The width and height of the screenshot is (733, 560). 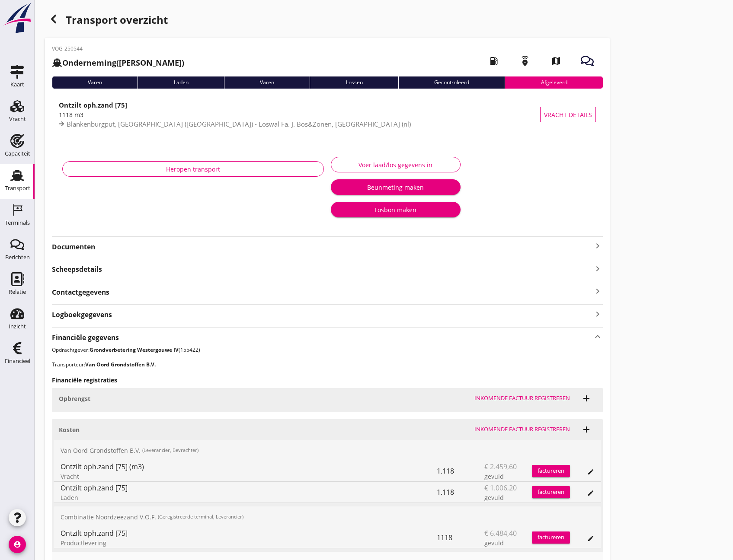 I want to click on h3: Financiële registraties, so click(x=327, y=380).